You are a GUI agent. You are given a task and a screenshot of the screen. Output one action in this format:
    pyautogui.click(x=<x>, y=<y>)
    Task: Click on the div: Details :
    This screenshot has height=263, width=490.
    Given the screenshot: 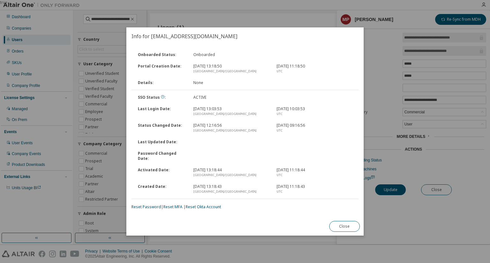 What is the action you would take?
    pyautogui.click(x=162, y=83)
    